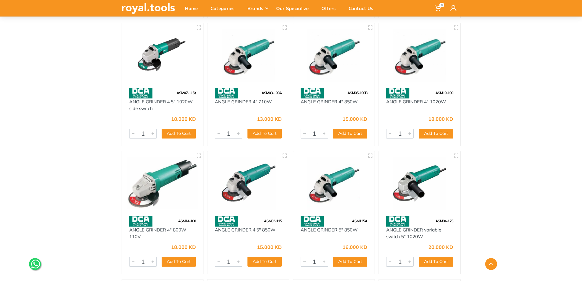  What do you see at coordinates (442, 5) in the screenshot?
I see `span: 0` at bounding box center [442, 5].